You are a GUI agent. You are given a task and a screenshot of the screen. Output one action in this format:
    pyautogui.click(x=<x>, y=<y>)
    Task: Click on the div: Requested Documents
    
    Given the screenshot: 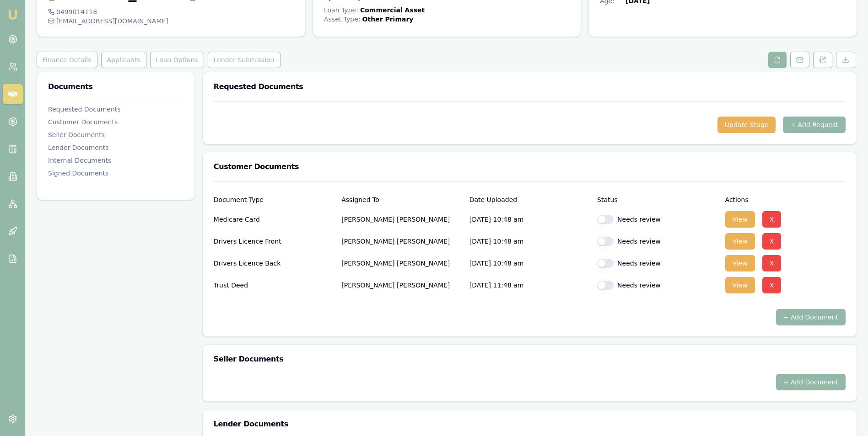 What is the action you would take?
    pyautogui.click(x=116, y=109)
    